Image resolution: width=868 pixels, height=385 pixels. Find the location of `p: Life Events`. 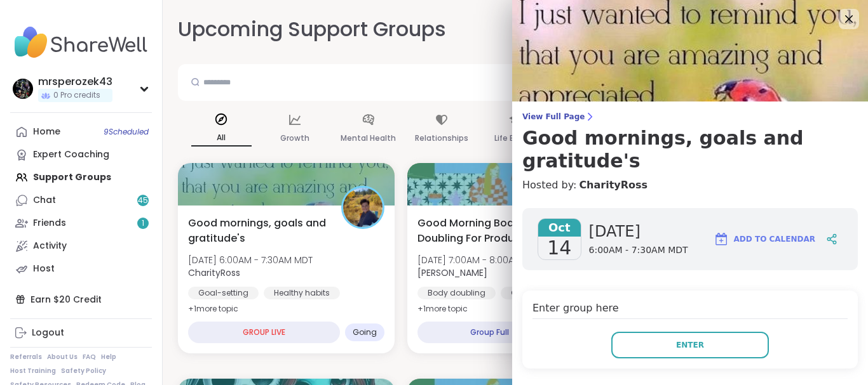

p: Life Events is located at coordinates (515, 139).